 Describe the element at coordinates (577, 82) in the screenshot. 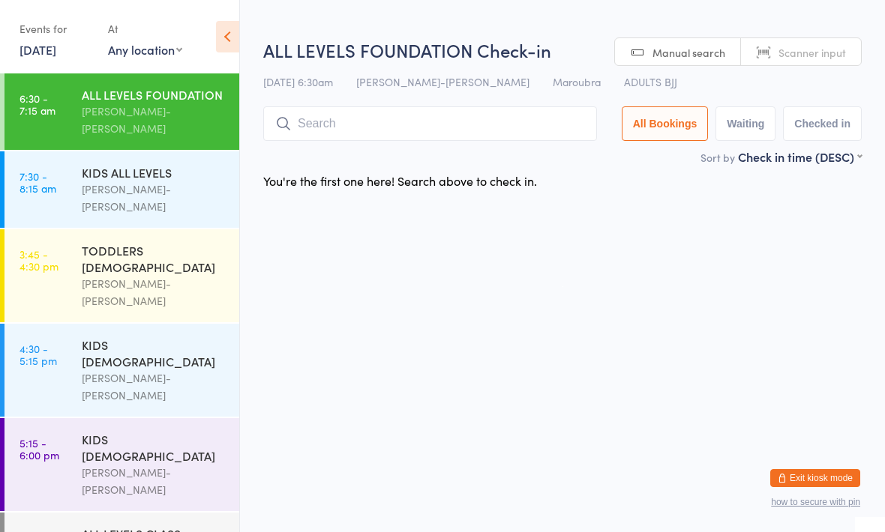

I see `span: Maroubra` at that location.